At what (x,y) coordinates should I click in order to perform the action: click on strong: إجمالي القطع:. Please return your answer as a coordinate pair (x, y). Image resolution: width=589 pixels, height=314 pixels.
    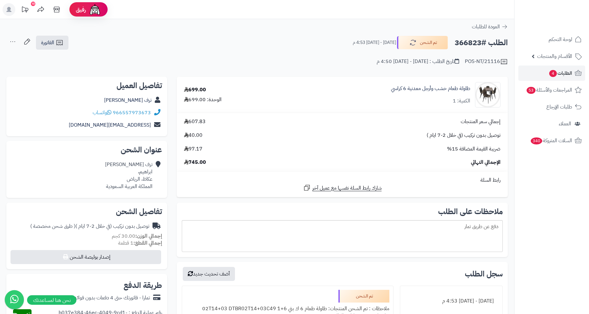
    Looking at the image, I should click on (148, 243).